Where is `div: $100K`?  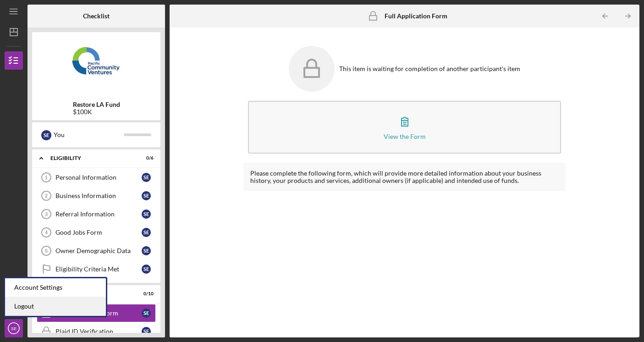 div: $100K is located at coordinates (96, 112).